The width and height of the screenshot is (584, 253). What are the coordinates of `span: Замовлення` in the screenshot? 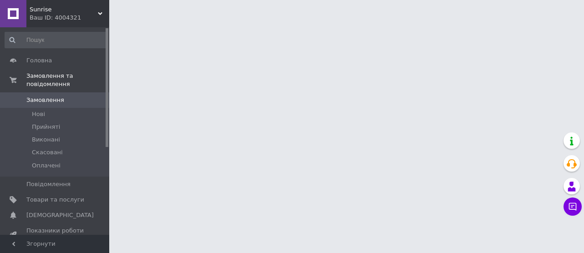 It's located at (45, 100).